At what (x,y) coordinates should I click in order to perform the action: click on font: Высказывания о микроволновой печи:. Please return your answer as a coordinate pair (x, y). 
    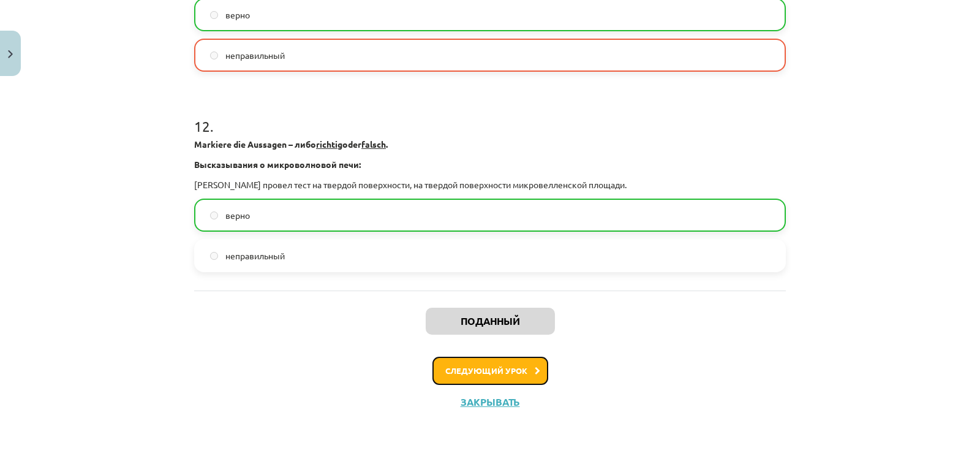
    Looking at the image, I should click on (278, 164).